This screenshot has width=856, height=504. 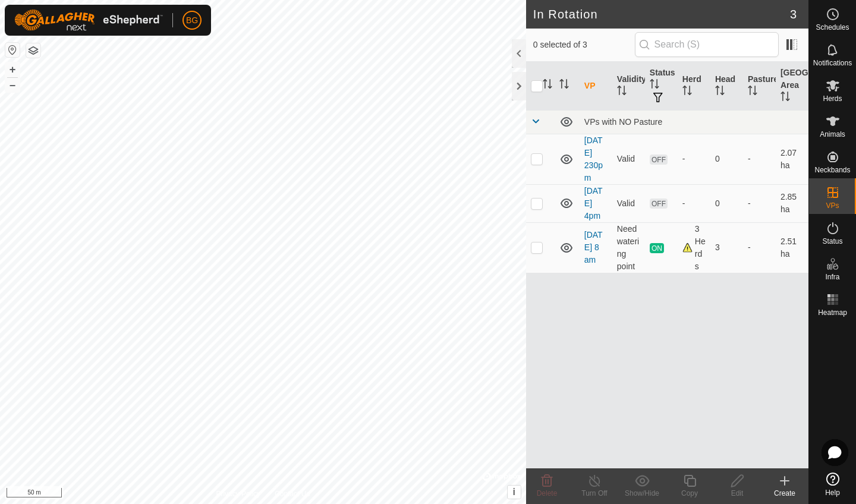 What do you see at coordinates (514, 492) in the screenshot?
I see `button: i` at bounding box center [514, 492].